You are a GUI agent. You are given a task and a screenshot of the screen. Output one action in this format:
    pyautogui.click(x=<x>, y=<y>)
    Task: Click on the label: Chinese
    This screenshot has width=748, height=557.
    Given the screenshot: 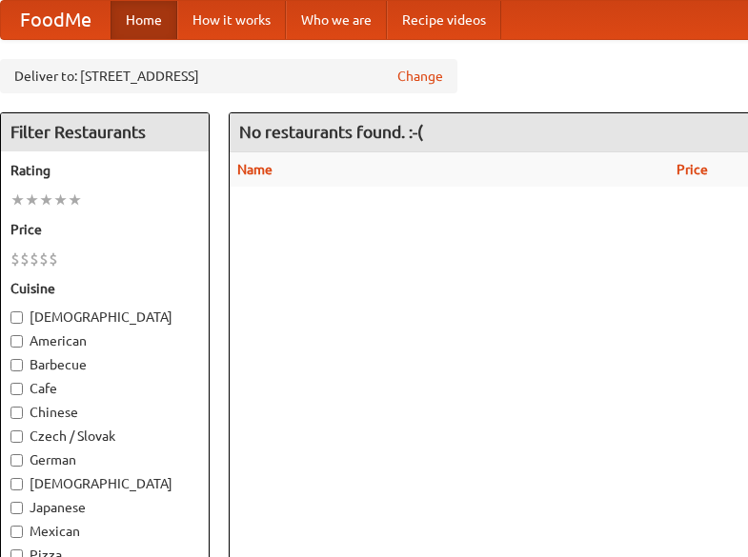 What is the action you would take?
    pyautogui.click(x=105, y=413)
    